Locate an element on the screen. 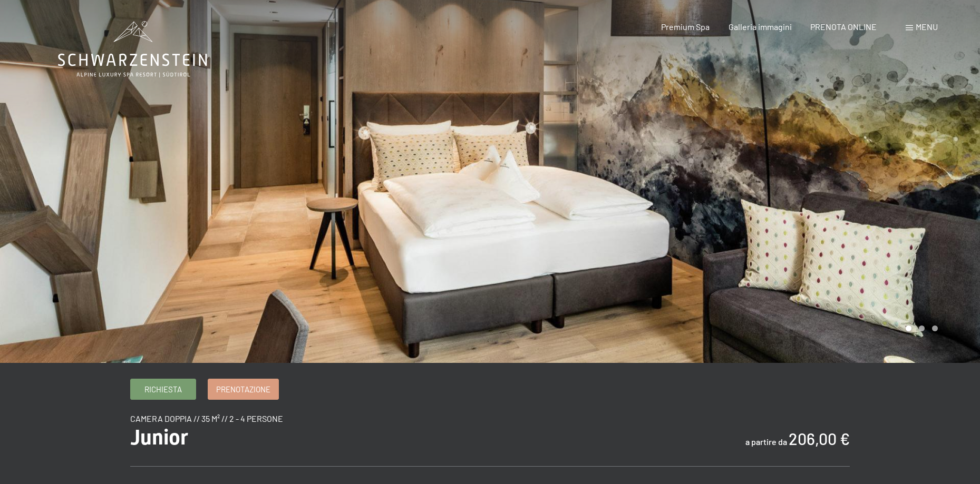  span: camera doppia // 35 m² // 2 - 4 persone is located at coordinates (207, 418).